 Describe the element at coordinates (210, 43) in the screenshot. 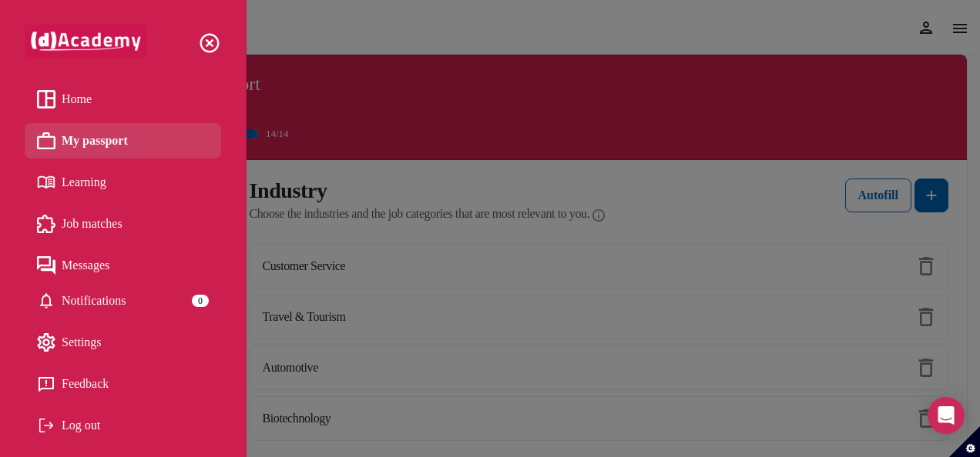

I see `img: close` at that location.